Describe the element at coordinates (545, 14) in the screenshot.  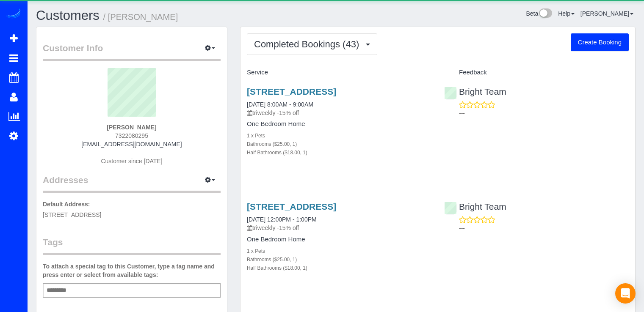
I see `img: New interface` at that location.